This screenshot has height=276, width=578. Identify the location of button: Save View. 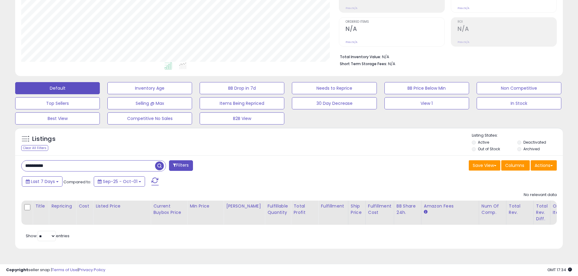
(484, 166).